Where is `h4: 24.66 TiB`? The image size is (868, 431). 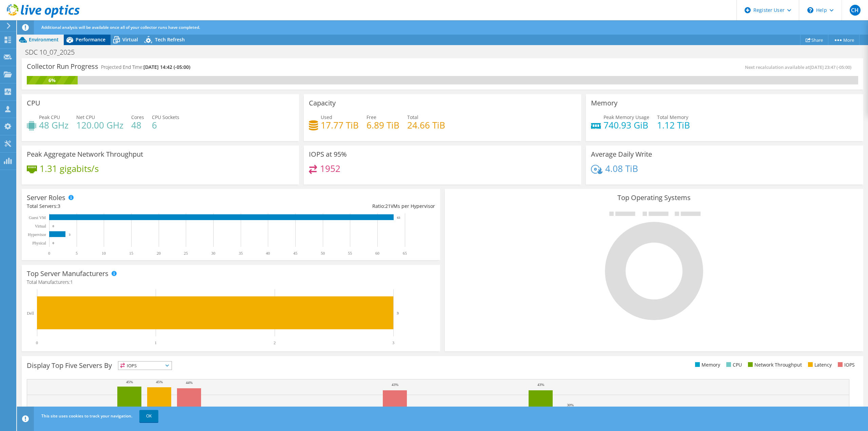
h4: 24.66 TiB is located at coordinates (426, 125).